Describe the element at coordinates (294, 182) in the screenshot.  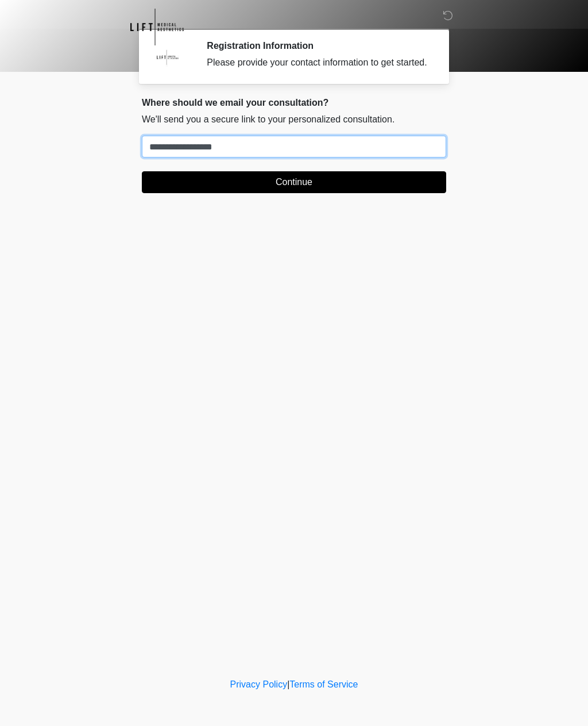
I see `button: Continue` at that location.